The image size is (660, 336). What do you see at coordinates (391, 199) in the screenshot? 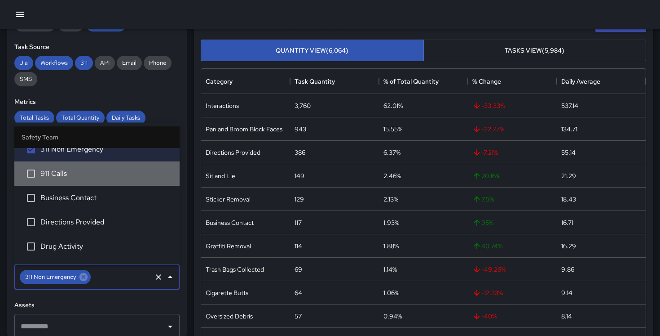
I see `div: 2.13%` at bounding box center [391, 199].